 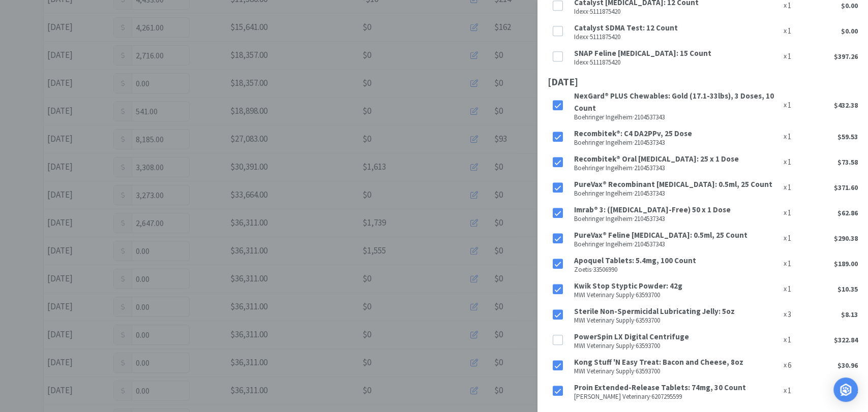 I want to click on span: $8.13, so click(x=849, y=315).